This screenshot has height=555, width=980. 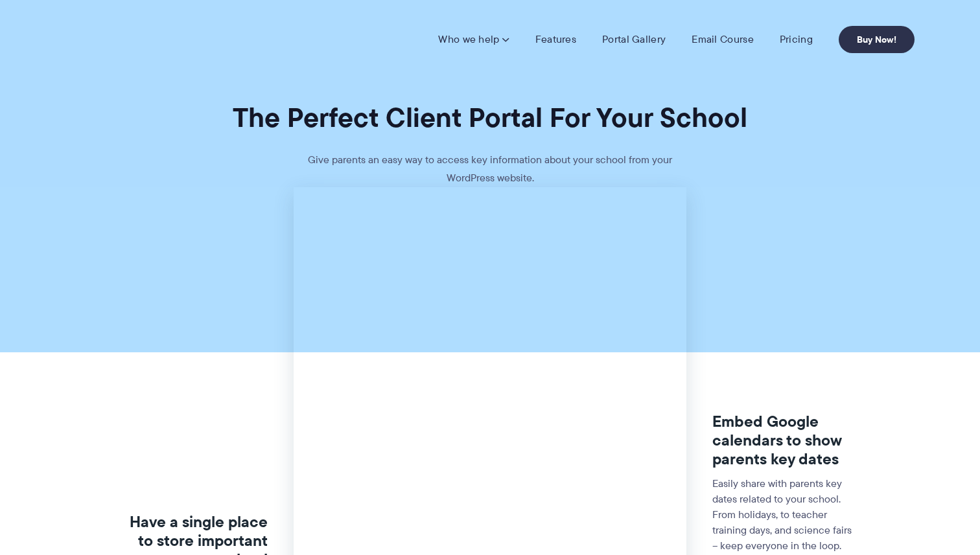 What do you see at coordinates (723, 40) in the screenshot?
I see `a: Email Course` at bounding box center [723, 40].